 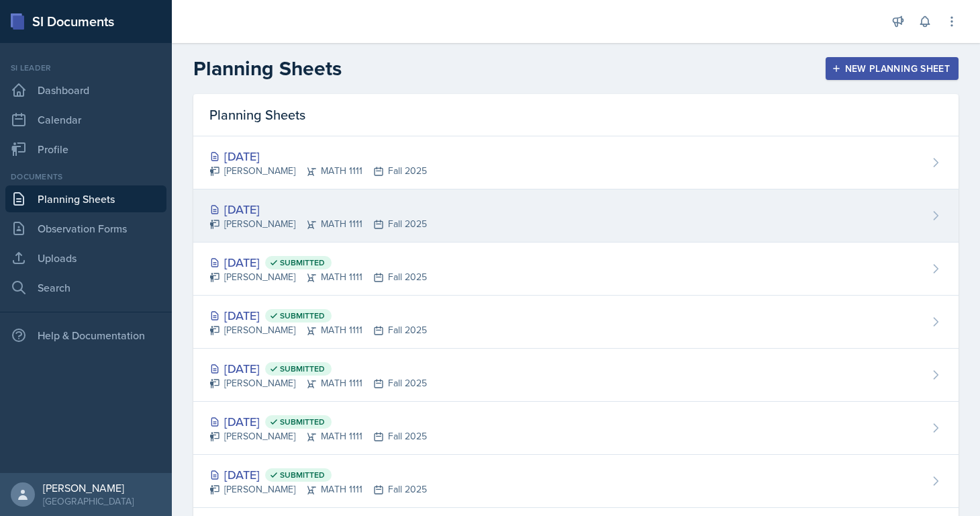 What do you see at coordinates (267, 68) in the screenshot?
I see `h2: Planning Sheets` at bounding box center [267, 68].